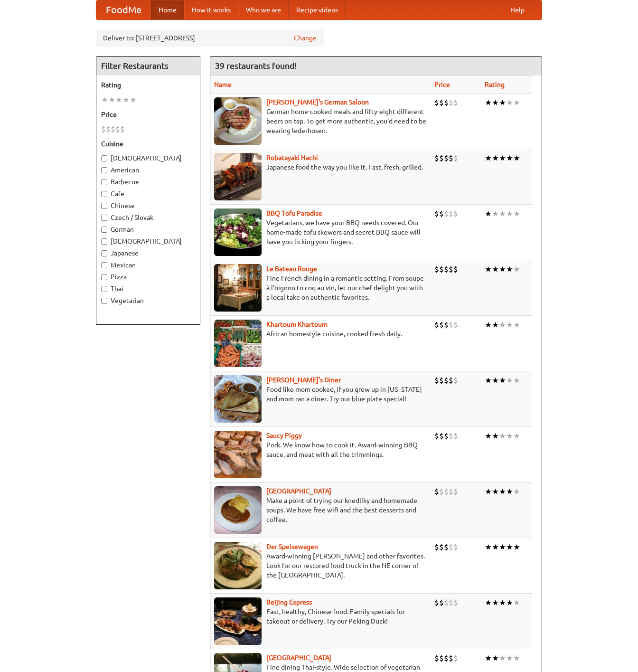 The height and width of the screenshot is (672, 638). I want to click on p: Fine French dining in a romantic setting. From soupe à l'oignon to coq au vin, let our chef delig..., so click(321, 288).